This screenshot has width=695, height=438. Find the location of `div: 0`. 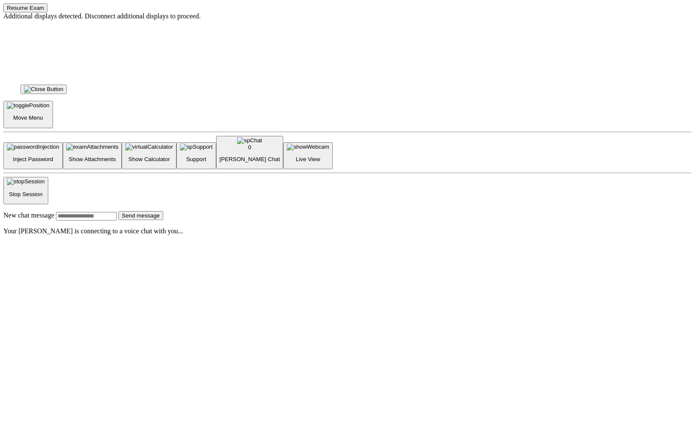

div: 0 is located at coordinates (249, 147).